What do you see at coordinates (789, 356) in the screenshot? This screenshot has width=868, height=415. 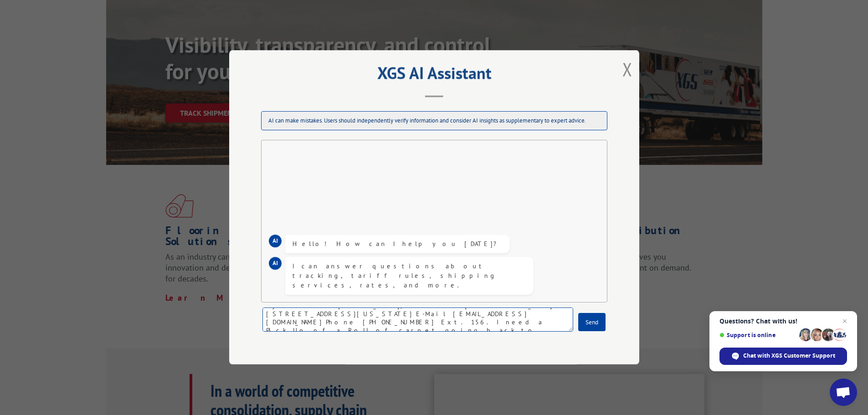 I see `span: Chat with XGS Customer Support` at bounding box center [789, 356].